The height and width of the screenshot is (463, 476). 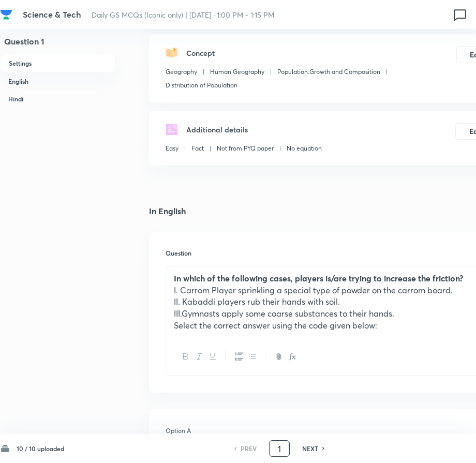 What do you see at coordinates (172, 129) in the screenshot?
I see `img: questionDetails.svg` at bounding box center [172, 129].